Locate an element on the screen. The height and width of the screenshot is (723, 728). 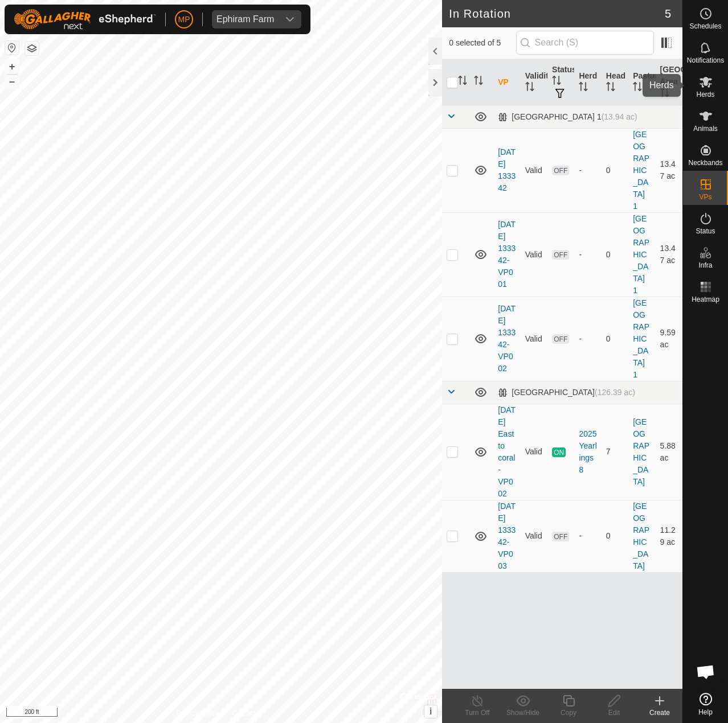
span: Notifications is located at coordinates (705, 61).